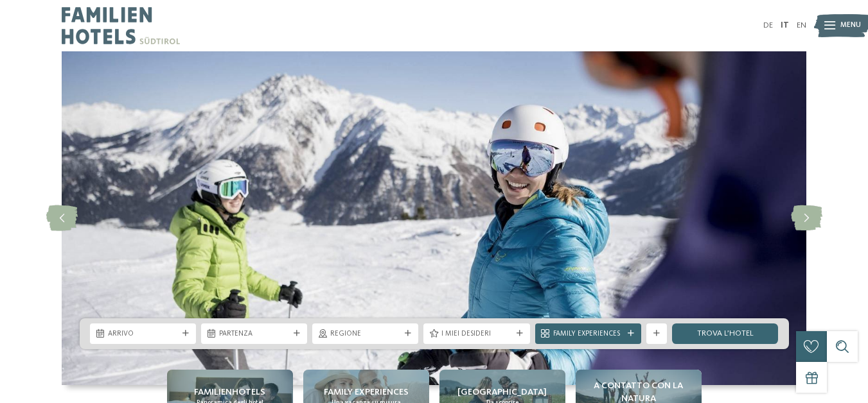 The height and width of the screenshot is (403, 868). I want to click on span: Family Experiences, so click(588, 334).